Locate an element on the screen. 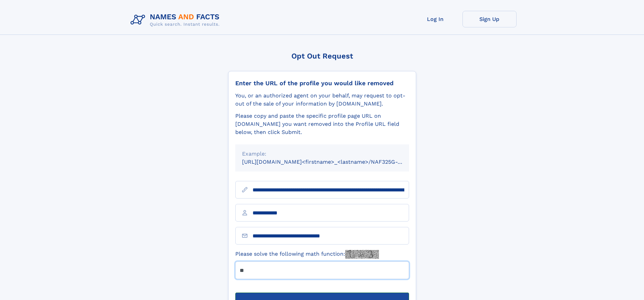  div: Opt Out Request is located at coordinates (322, 56).